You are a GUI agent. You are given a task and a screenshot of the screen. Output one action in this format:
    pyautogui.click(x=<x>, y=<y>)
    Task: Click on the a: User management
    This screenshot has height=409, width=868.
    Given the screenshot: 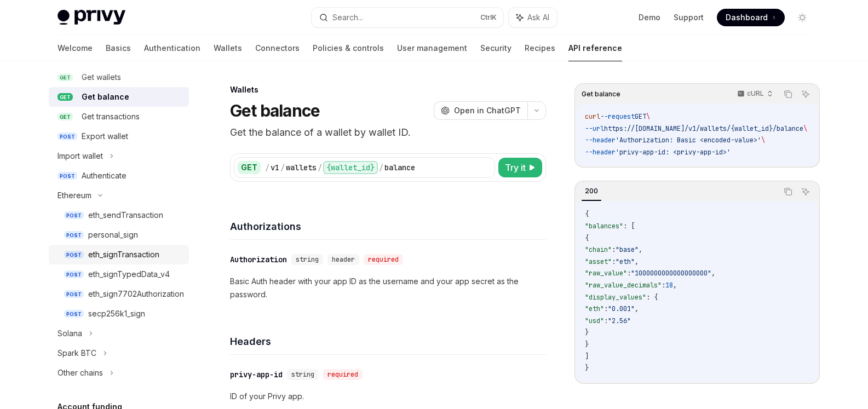 What is the action you would take?
    pyautogui.click(x=432, y=48)
    